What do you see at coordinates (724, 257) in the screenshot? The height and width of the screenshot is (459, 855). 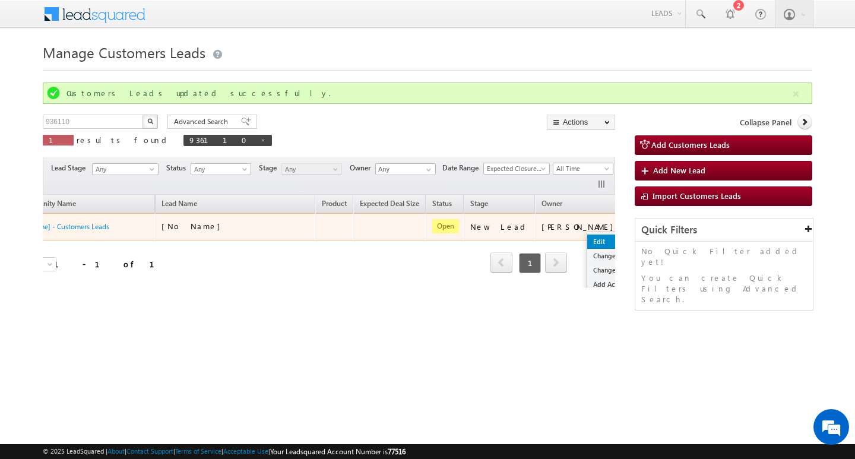 I see `p: No Quick Filter added yet!` at bounding box center [724, 257].